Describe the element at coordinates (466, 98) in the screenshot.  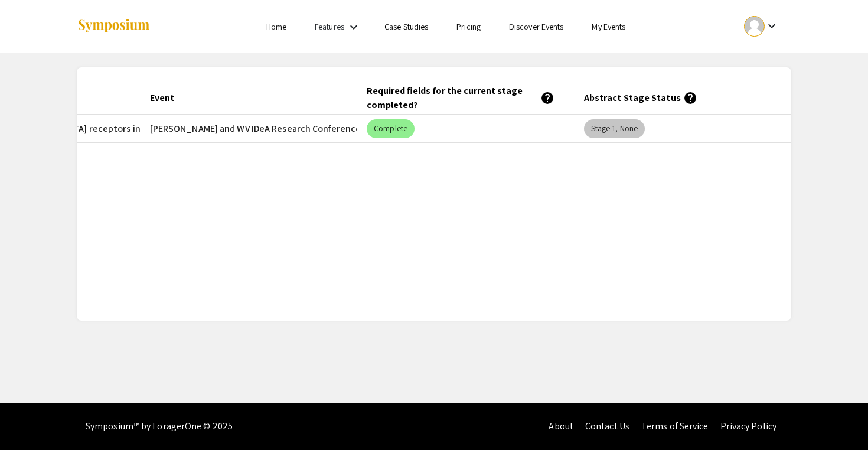
I see `div: Required fields for the current stage completed?help` at that location.